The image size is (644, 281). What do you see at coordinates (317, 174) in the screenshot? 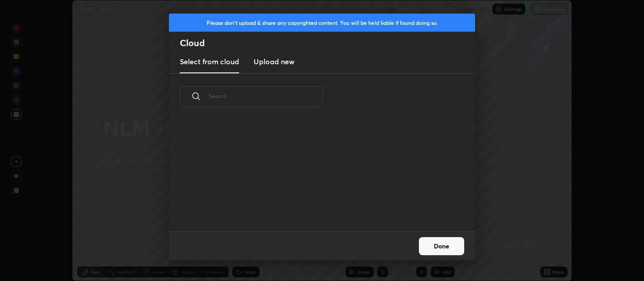
I see `div: grid` at bounding box center [317, 174].